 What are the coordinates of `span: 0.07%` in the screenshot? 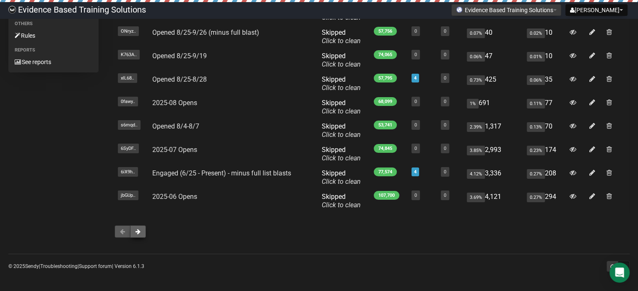 It's located at (475, 33).